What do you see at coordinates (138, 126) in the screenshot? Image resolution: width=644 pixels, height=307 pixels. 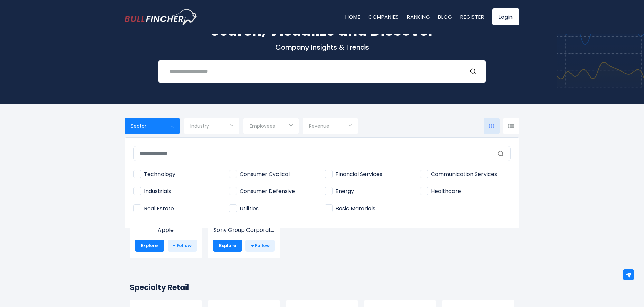 I see `span: Sector` at bounding box center [138, 126].